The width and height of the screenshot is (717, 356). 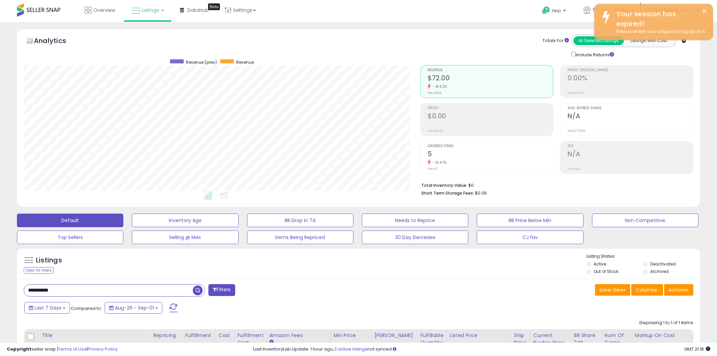 I want to click on div: BB Share 24h., so click(x=586, y=339).